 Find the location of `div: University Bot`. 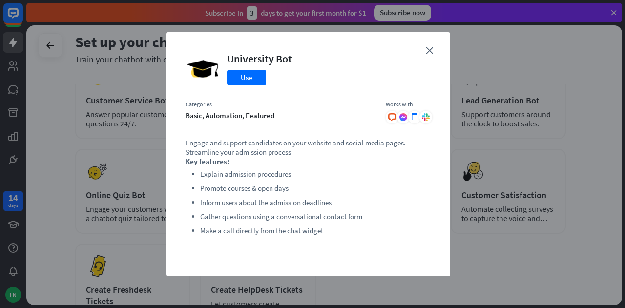

div: University Bot is located at coordinates (259, 59).